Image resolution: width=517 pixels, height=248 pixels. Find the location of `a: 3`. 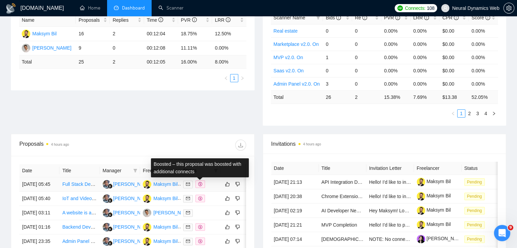

a: 3 is located at coordinates (478, 114).